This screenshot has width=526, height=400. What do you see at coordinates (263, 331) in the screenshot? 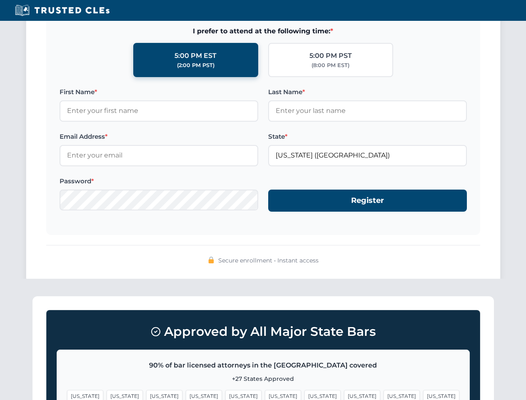
I see `h3: Approved by All Major State Bars` at bounding box center [263, 331].